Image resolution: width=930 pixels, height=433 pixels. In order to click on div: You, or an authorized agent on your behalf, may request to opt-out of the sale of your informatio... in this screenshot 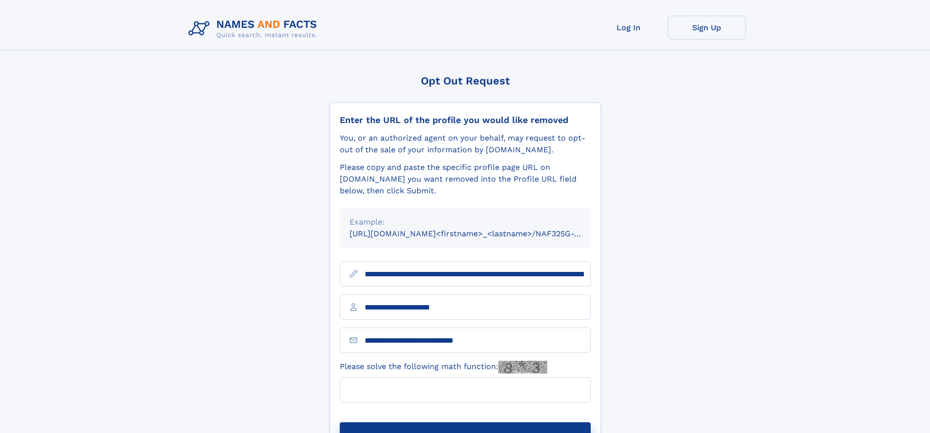, I will do `click(465, 144)`.